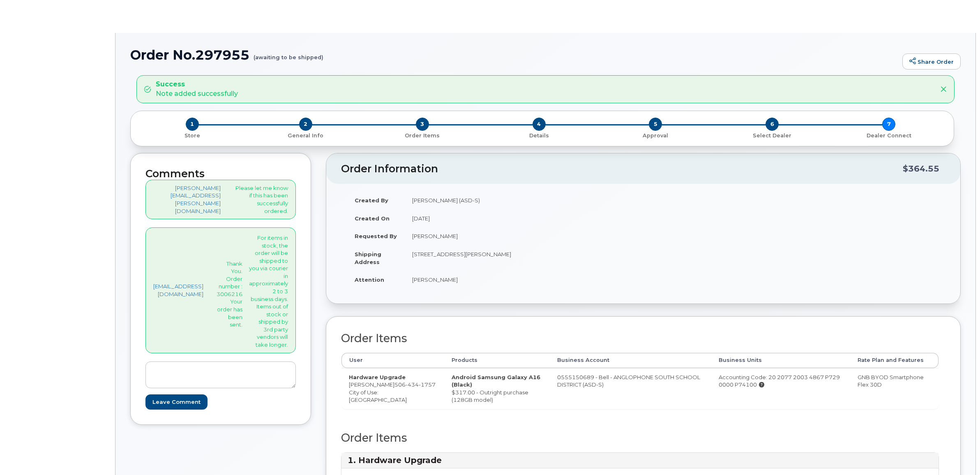  I want to click on p: Thank You. Order number : 3006216 Your order has been sent., so click(230, 291).